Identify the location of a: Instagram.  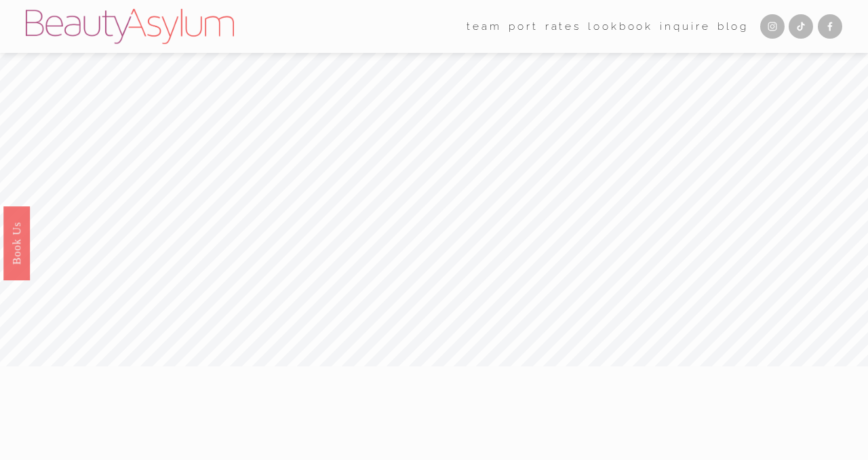
(773, 26).